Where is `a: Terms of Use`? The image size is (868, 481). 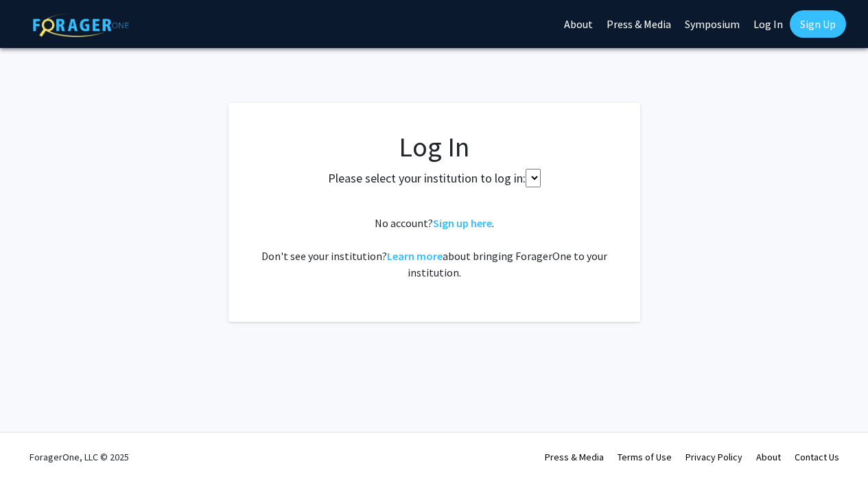
a: Terms of Use is located at coordinates (645, 457).